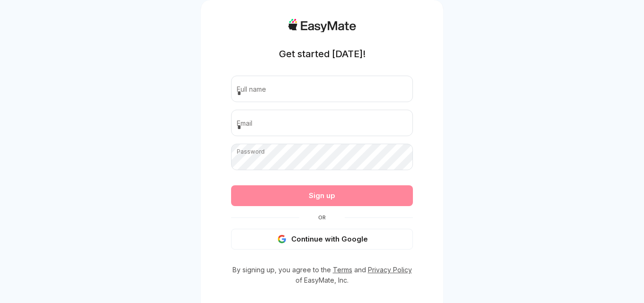  Describe the element at coordinates (322, 275) in the screenshot. I see `p: By signing up, you agree to the and of EasyMate, Inc.` at that location.